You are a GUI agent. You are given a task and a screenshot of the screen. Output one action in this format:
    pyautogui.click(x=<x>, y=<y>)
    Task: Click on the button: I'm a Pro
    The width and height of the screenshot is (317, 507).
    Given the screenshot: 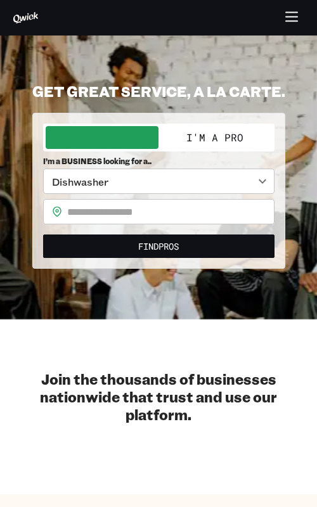 What is the action you would take?
    pyautogui.click(x=215, y=138)
    